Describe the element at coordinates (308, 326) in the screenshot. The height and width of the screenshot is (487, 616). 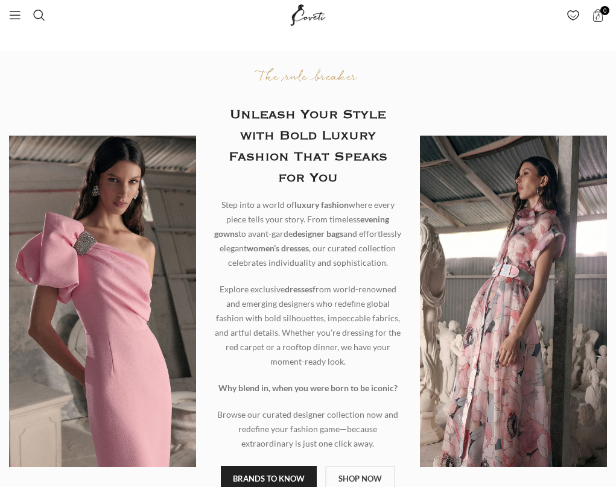
I see `p: Explore exclusive from world-renowned and emerging designers who redefine global fashion with bol...` at that location.